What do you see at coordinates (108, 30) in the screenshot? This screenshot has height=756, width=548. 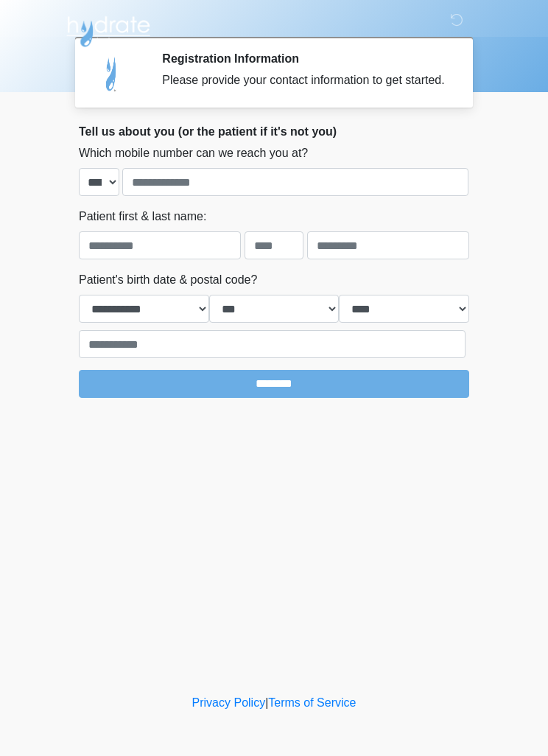 I see `img: Hydrate IV Bar - Scottsdale Logo` at bounding box center [108, 30].